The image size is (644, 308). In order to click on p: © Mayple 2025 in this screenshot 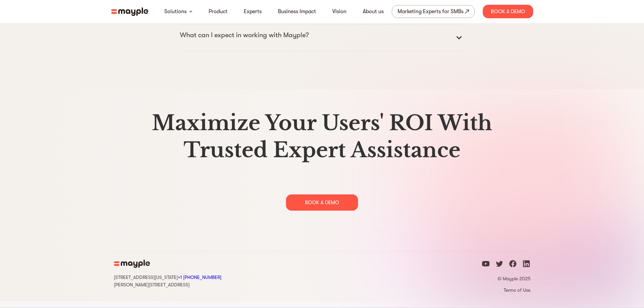, I will do `click(506, 278)`.